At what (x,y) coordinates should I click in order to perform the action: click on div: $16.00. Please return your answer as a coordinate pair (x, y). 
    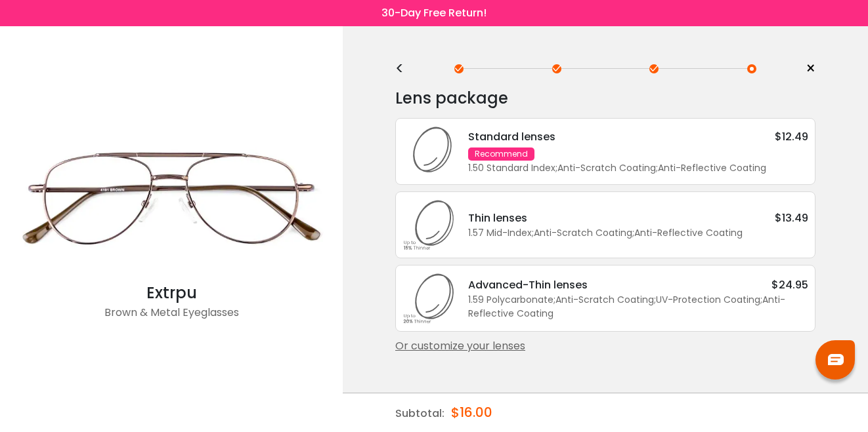
    Looking at the image, I should click on (472, 413).